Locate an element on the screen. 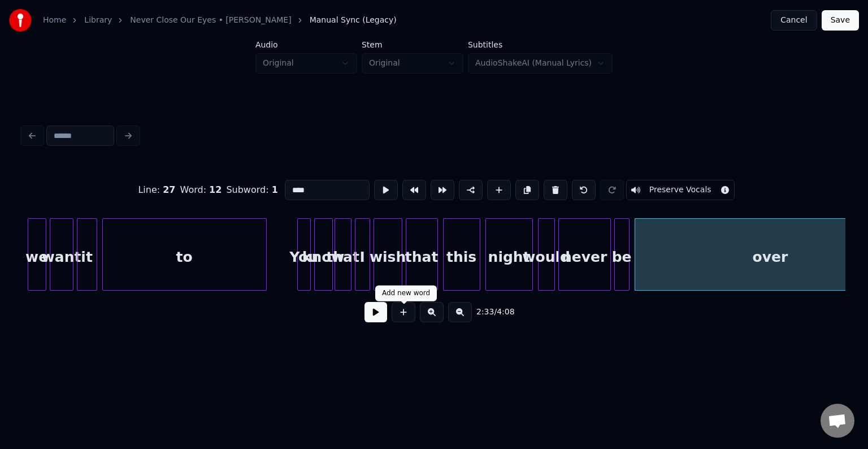 This screenshot has width=868, height=449. label: Audio is located at coordinates (307, 45).